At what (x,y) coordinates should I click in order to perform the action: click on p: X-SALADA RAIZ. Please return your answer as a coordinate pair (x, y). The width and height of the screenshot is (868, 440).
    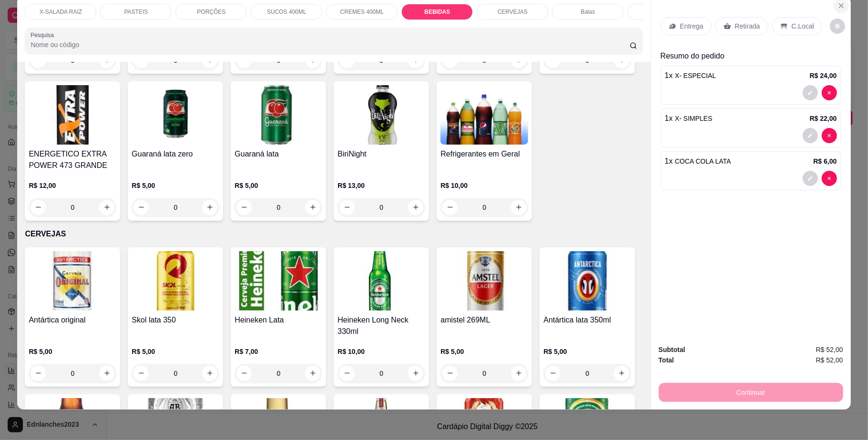
    Looking at the image, I should click on (60, 12).